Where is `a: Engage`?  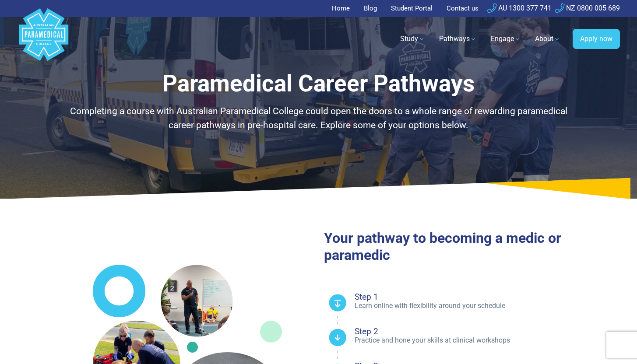 a: Engage is located at coordinates (505, 39).